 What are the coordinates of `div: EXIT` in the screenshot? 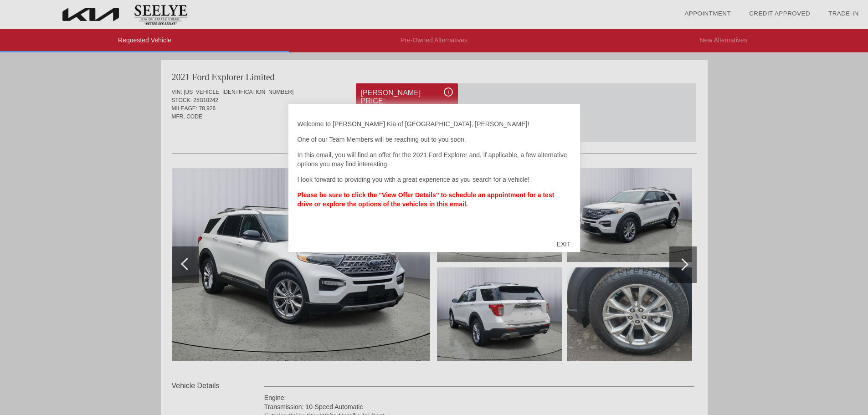 It's located at (563, 244).